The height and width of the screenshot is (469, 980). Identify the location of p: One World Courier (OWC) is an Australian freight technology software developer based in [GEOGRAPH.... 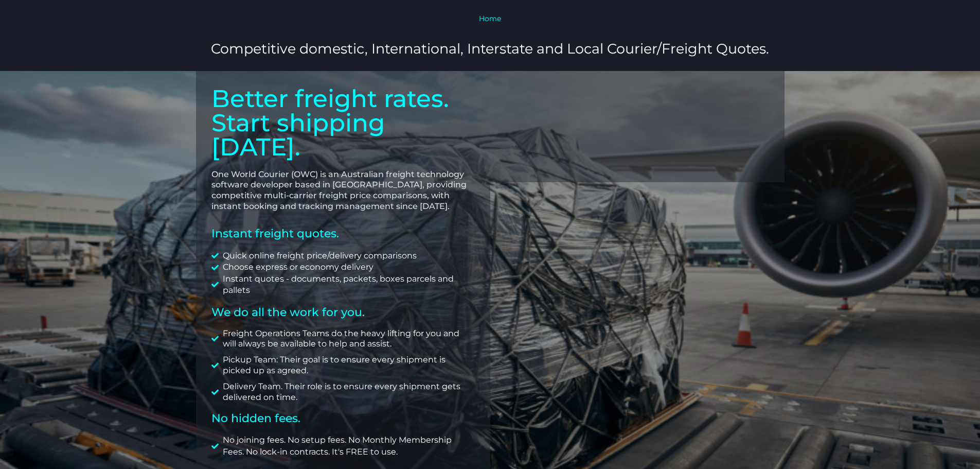
(343, 190).